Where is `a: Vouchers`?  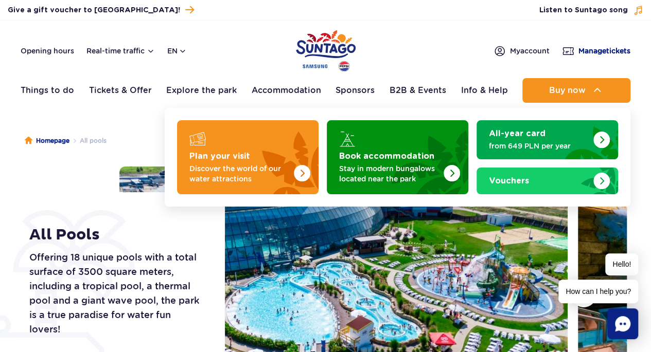 a: Vouchers is located at coordinates (547, 181).